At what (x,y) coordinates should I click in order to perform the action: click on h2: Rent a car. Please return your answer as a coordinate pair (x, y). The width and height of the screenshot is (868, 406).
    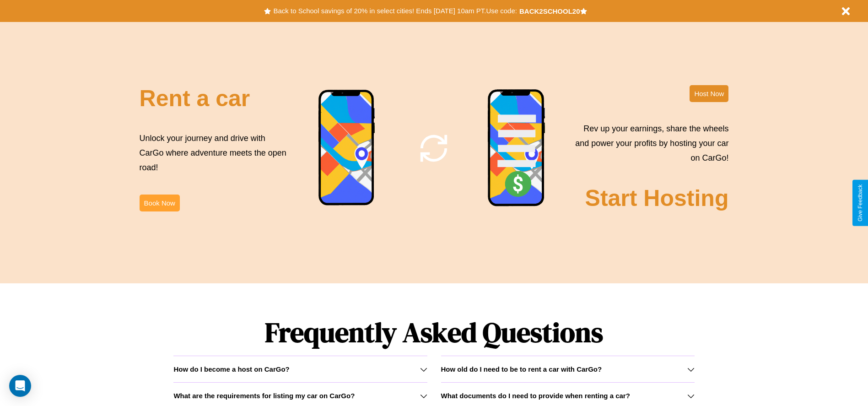
    Looking at the image, I should click on (195, 99).